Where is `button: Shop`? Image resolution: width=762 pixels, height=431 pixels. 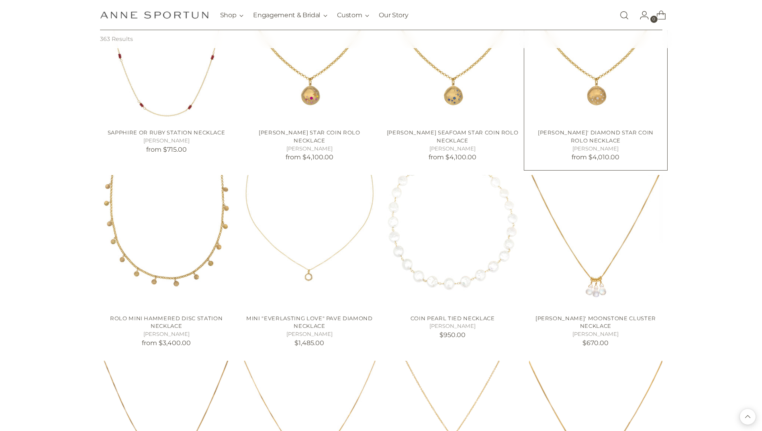 button: Shop is located at coordinates (232, 15).